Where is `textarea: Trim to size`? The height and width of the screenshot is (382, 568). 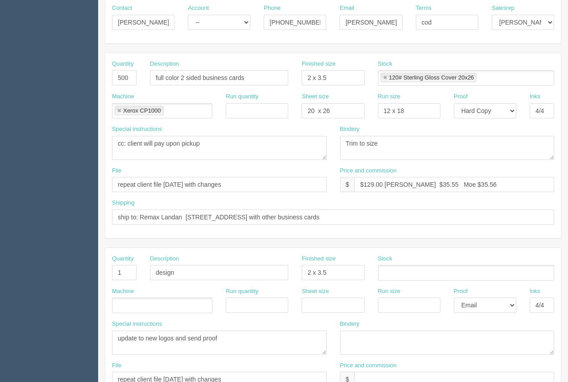 textarea: Trim to size is located at coordinates (447, 148).